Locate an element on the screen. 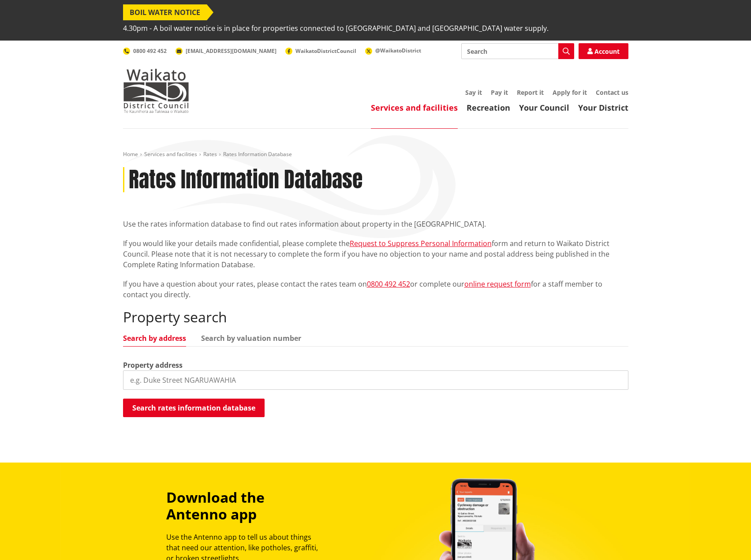  input: Search input is located at coordinates (517, 51).